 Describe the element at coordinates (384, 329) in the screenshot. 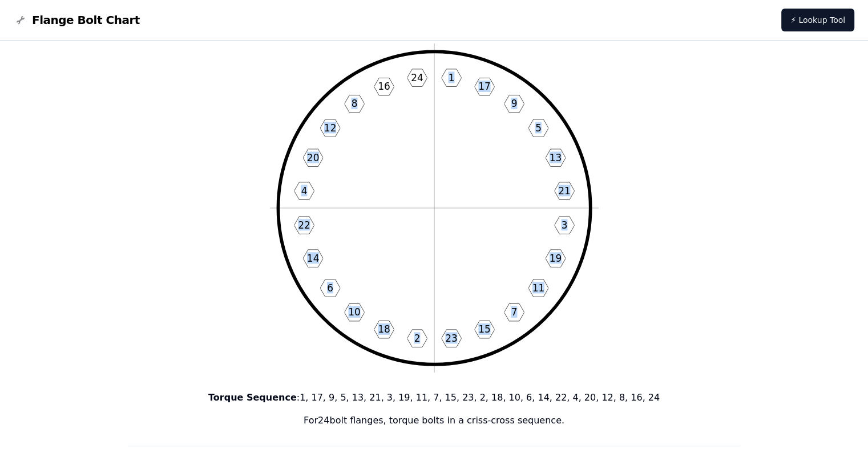

I see `text: 18` at that location.